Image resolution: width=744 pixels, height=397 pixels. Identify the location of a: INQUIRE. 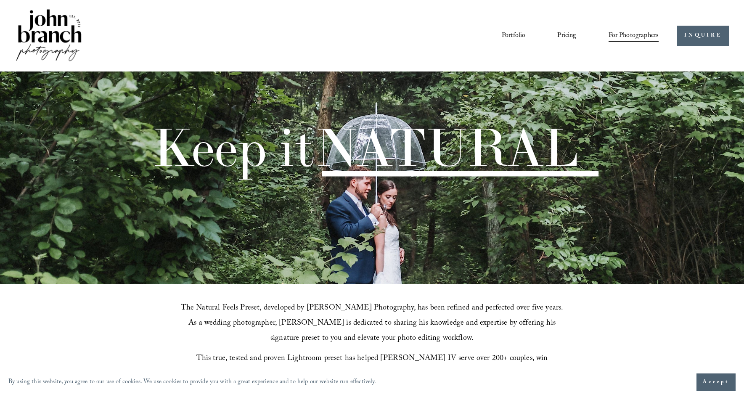
(703, 36).